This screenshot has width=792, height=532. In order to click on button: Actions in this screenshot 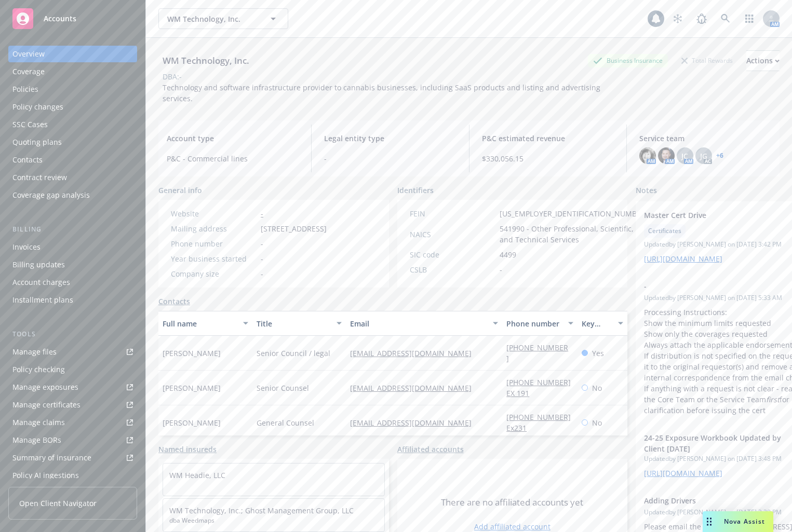, I will do `click(763, 61)`.